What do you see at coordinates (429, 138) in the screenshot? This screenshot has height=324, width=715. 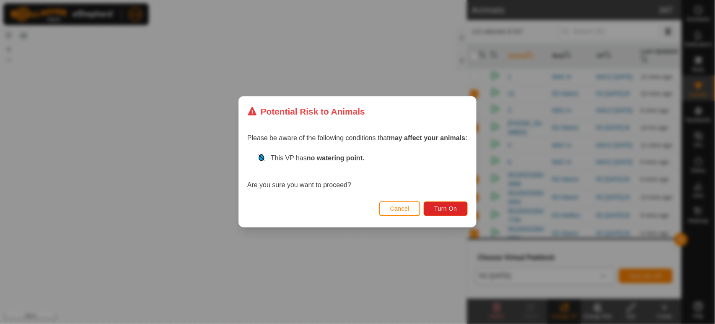 I see `strong: may affect your animals:` at bounding box center [429, 138].